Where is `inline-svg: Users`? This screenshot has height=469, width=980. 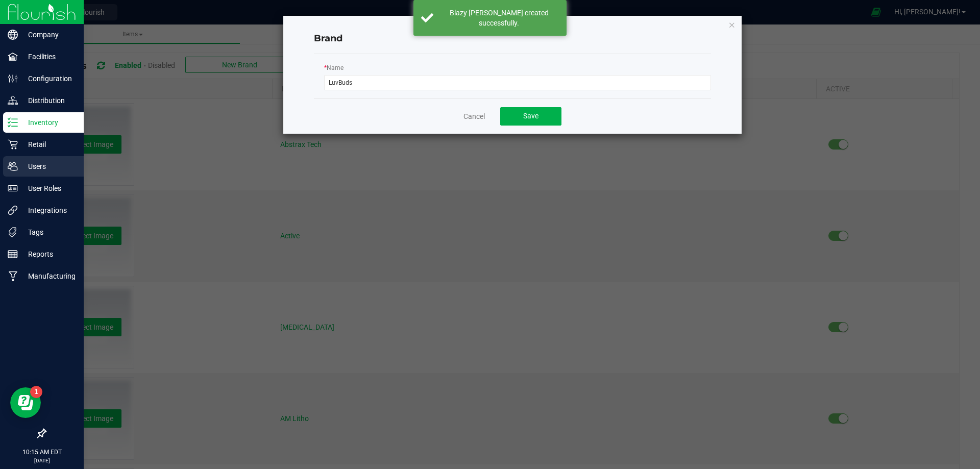 inline-svg: Users is located at coordinates (13, 166).